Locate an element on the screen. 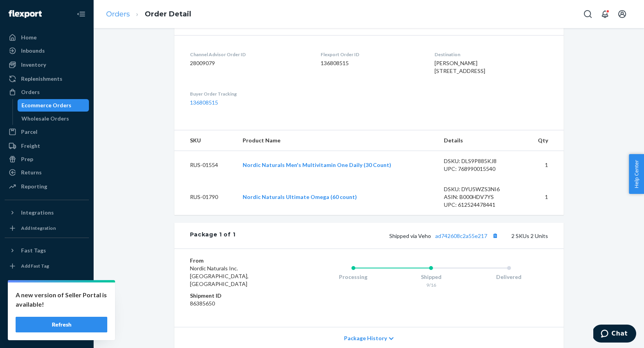  dt: Destination is located at coordinates (491, 54).